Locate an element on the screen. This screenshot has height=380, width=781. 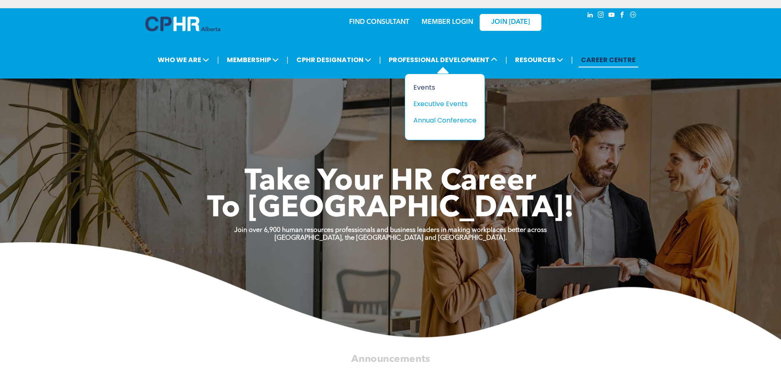
div: Annual Conference is located at coordinates (442, 120).